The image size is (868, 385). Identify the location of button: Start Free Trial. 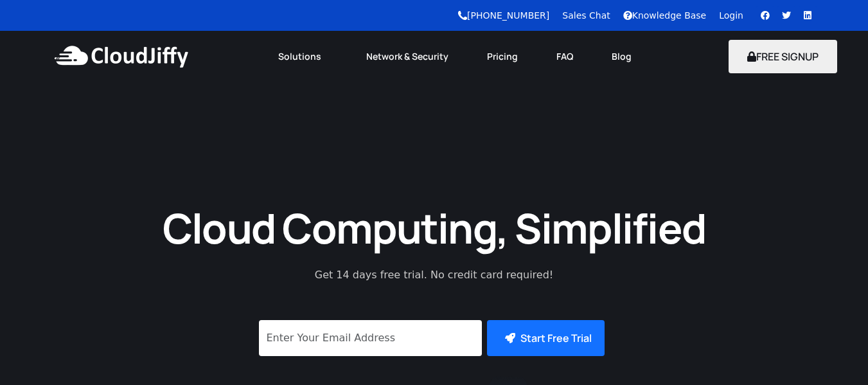
(546, 338).